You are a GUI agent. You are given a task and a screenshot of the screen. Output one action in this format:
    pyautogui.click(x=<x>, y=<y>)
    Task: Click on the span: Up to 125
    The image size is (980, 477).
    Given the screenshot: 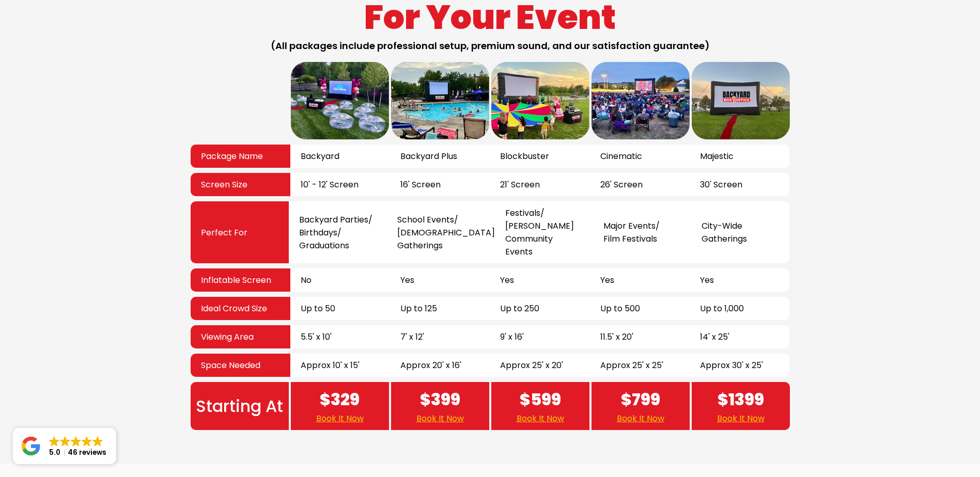 What is the action you would take?
    pyautogui.click(x=418, y=309)
    